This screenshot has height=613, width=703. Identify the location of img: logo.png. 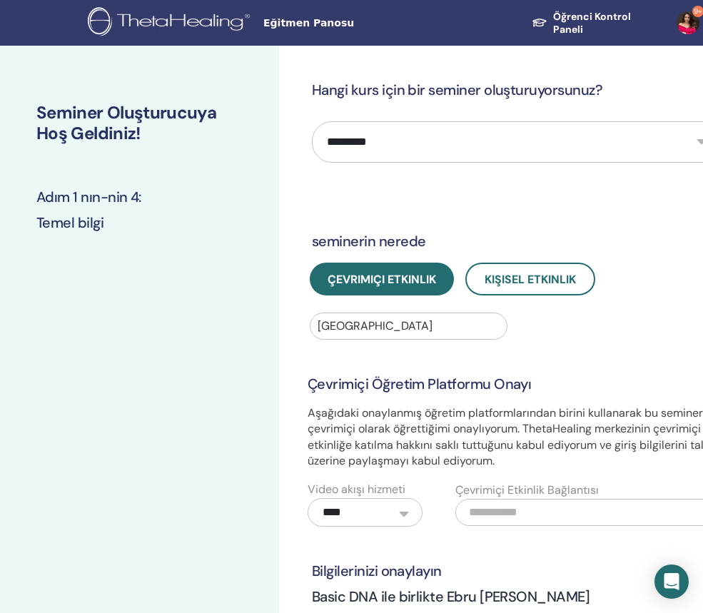
(171, 23).